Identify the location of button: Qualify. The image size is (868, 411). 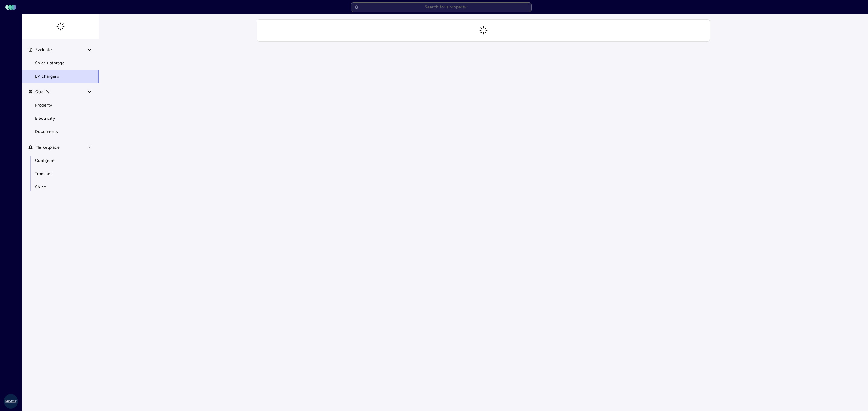
(61, 92).